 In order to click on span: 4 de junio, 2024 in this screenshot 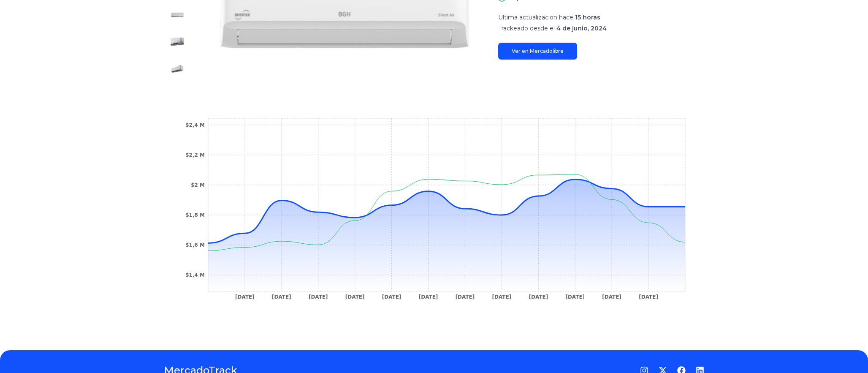, I will do `click(581, 28)`.